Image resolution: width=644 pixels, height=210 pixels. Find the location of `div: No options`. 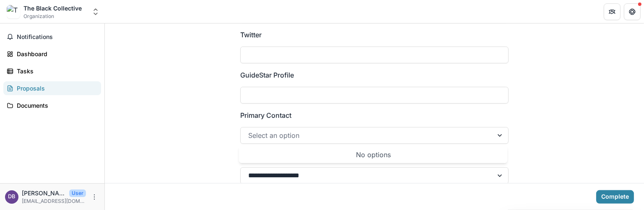

div: No options is located at coordinates (373, 155).